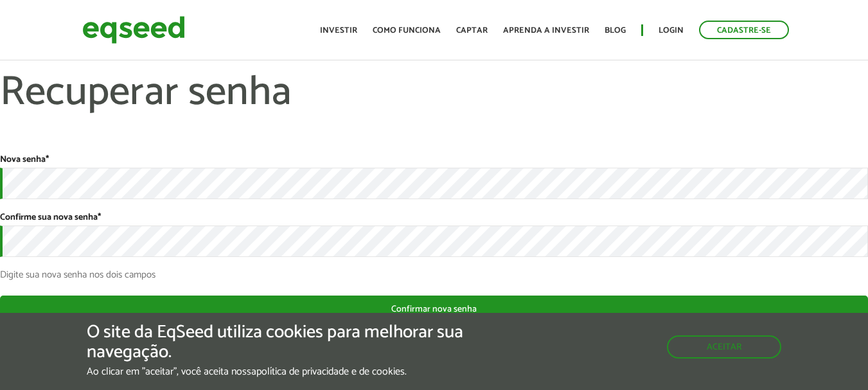 The image size is (868, 390). Describe the element at coordinates (671, 30) in the screenshot. I see `a: Login` at that location.